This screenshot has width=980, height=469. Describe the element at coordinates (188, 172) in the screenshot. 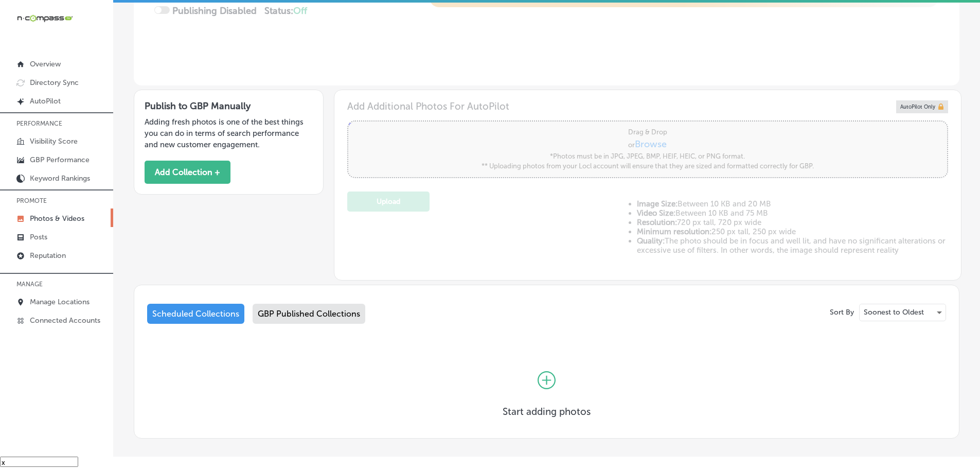

I see `button: Add Collection +` at that location.